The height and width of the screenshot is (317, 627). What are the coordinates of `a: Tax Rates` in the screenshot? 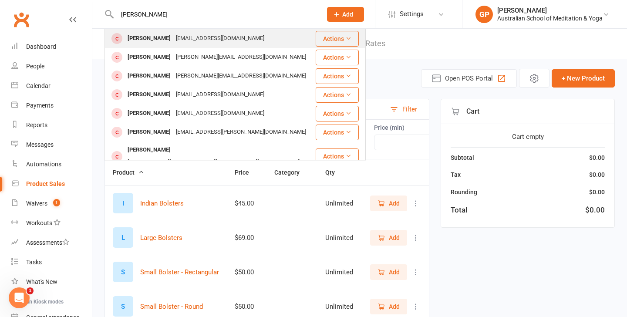 It's located at (368, 44).